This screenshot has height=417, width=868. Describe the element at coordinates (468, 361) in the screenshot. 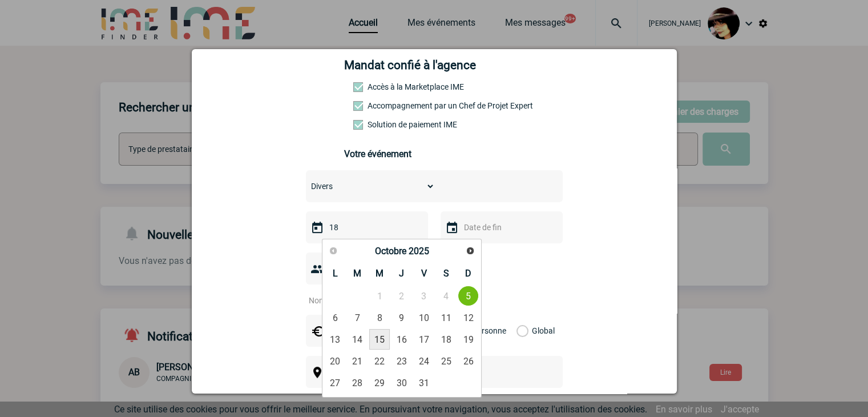

I see `a: 26` at that location.